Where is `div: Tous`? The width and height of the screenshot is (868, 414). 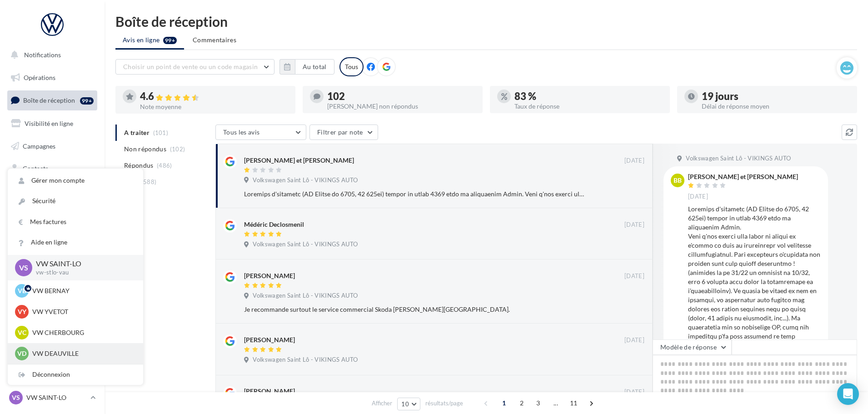
div: Tous is located at coordinates (351, 67).